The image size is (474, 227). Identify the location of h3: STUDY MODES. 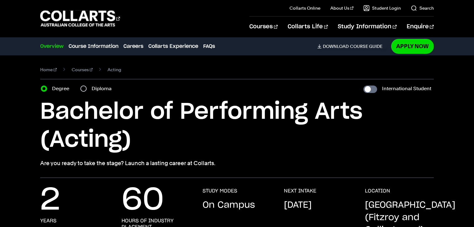
(220, 191).